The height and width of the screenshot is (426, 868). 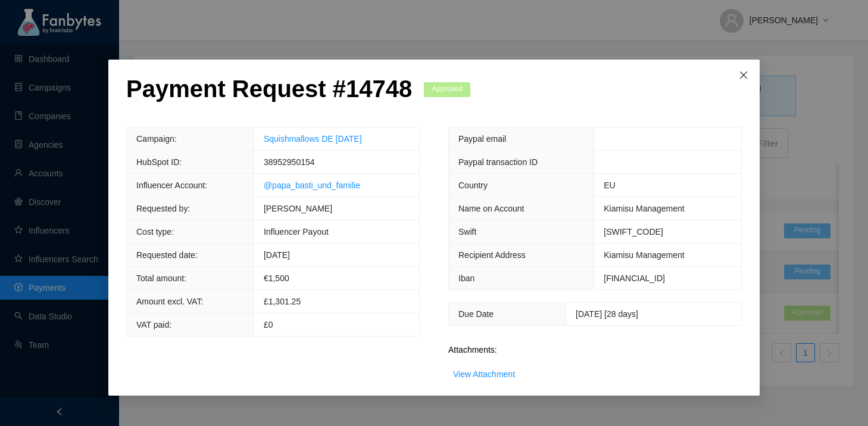 I want to click on span: £1,301.25, so click(x=282, y=302).